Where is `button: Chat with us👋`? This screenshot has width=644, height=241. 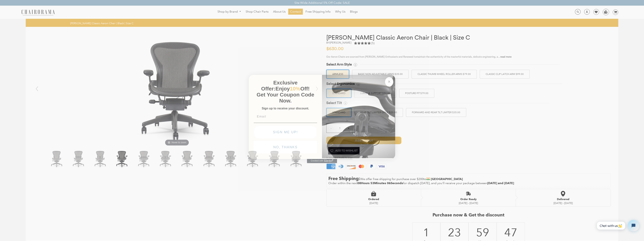 button: Chat with us👋 is located at coordinates (18, 9).